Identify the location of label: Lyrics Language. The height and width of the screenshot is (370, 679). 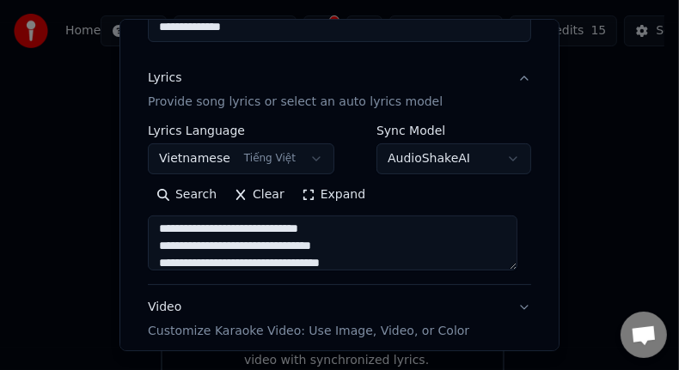
(241, 131).